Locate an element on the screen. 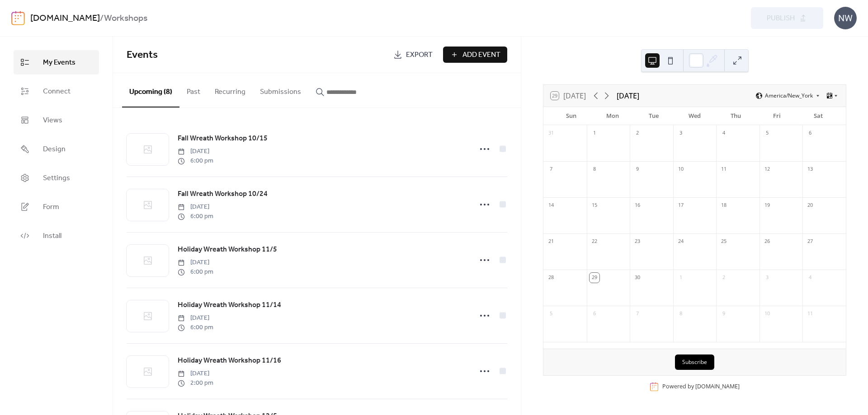  span: Add Event is located at coordinates (481, 55).